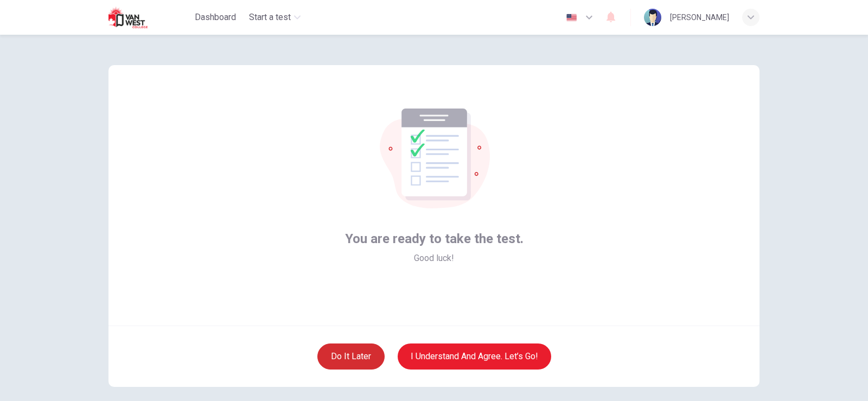 This screenshot has height=401, width=868. What do you see at coordinates (275, 18) in the screenshot?
I see `button: Start a test` at bounding box center [275, 18].